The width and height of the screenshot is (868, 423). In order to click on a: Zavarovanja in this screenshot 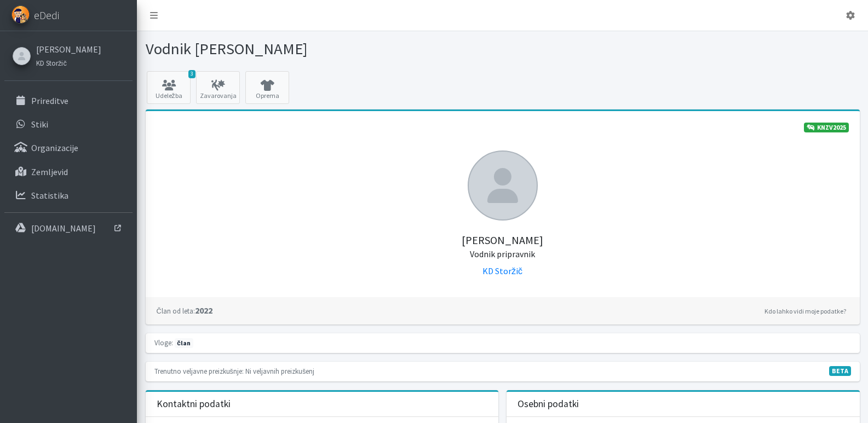, I will do `click(218, 88)`.